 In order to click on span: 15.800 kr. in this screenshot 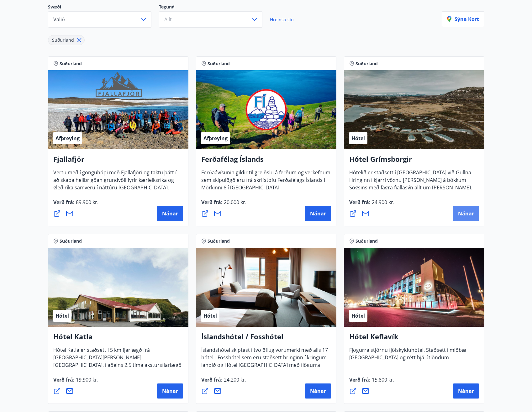, I will do `click(382, 380)`.